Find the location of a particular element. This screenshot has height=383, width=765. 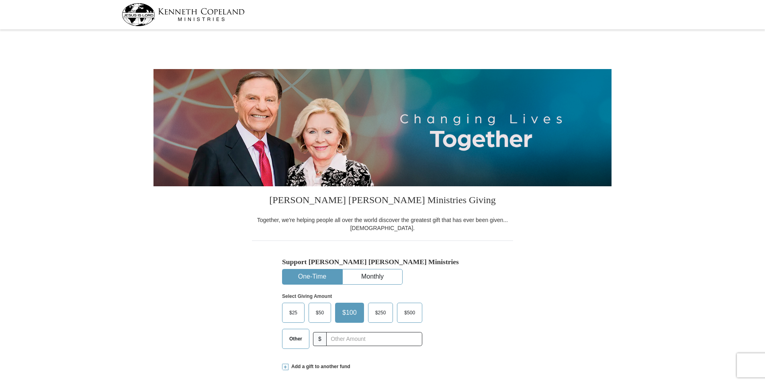

img: kcm-header-logo.svg is located at coordinates (183, 14).